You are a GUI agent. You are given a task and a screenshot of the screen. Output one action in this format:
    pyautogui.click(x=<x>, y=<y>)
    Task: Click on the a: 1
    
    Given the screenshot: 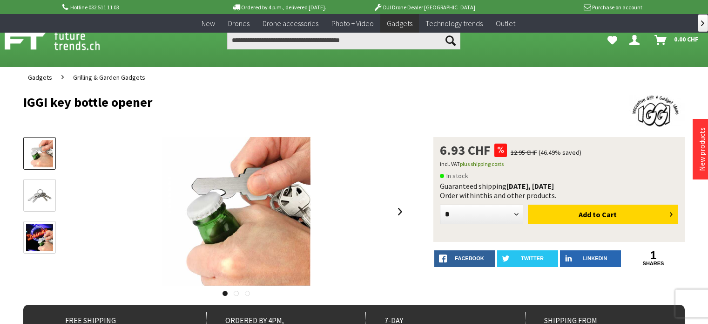 What is the action you would take?
    pyautogui.click(x=653, y=255)
    